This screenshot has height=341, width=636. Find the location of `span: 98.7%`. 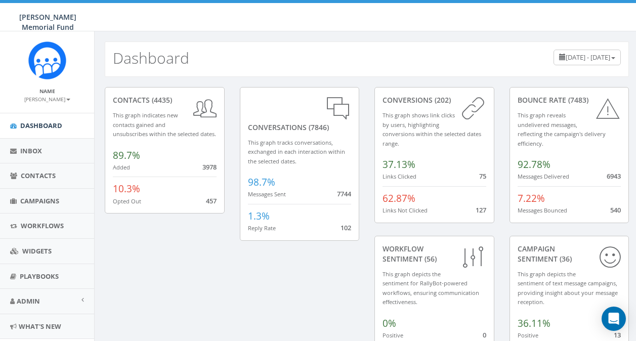

span: 98.7% is located at coordinates (262, 182).